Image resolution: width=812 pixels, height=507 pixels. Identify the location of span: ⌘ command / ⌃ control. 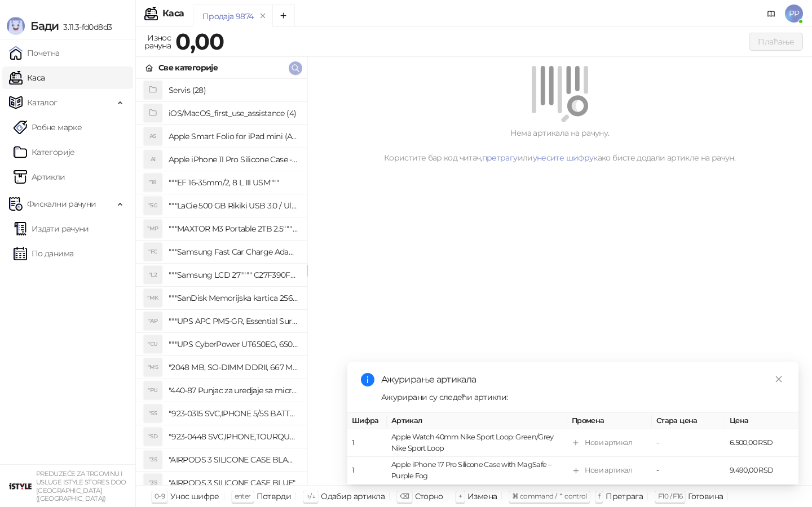
(549, 495).